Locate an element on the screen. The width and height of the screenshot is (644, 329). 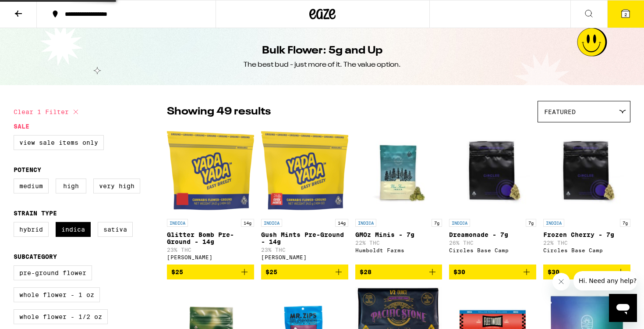
label: Pre-ground Flower is located at coordinates (53, 273).